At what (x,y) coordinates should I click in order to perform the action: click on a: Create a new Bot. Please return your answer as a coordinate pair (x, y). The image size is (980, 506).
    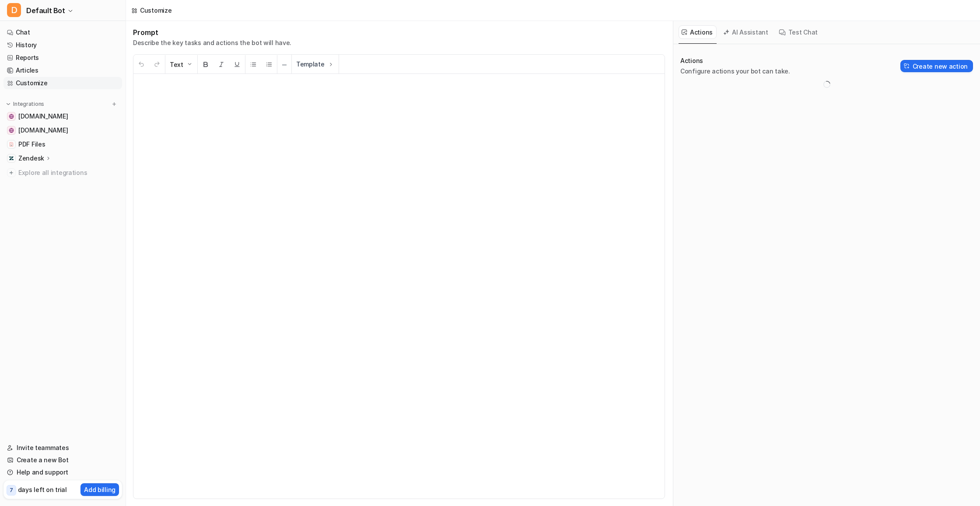
    Looking at the image, I should click on (62, 460).